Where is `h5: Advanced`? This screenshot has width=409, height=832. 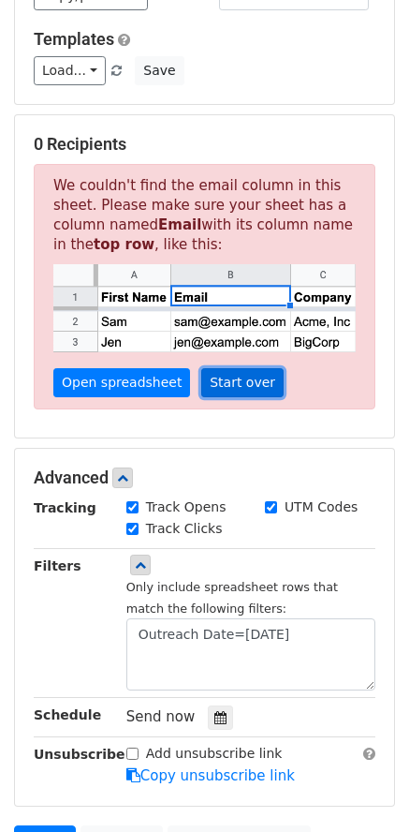
h5: Advanced is located at coordinates (204, 478).